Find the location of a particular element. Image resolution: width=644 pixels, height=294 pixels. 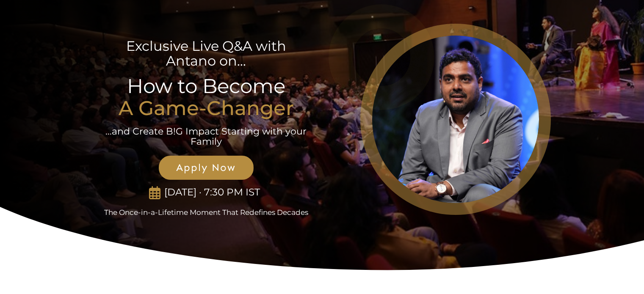

span: Apply Now is located at coordinates (206, 168).